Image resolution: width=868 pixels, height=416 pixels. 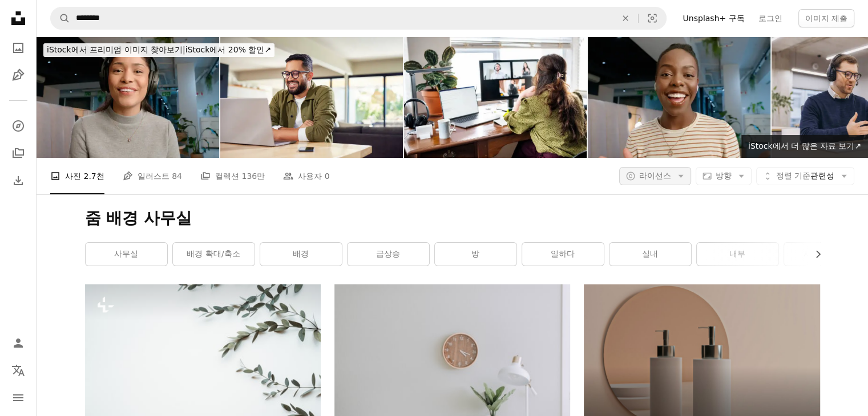 I want to click on span: iStock에서 프리미엄 이미지 찾아보기 |, so click(x=116, y=50).